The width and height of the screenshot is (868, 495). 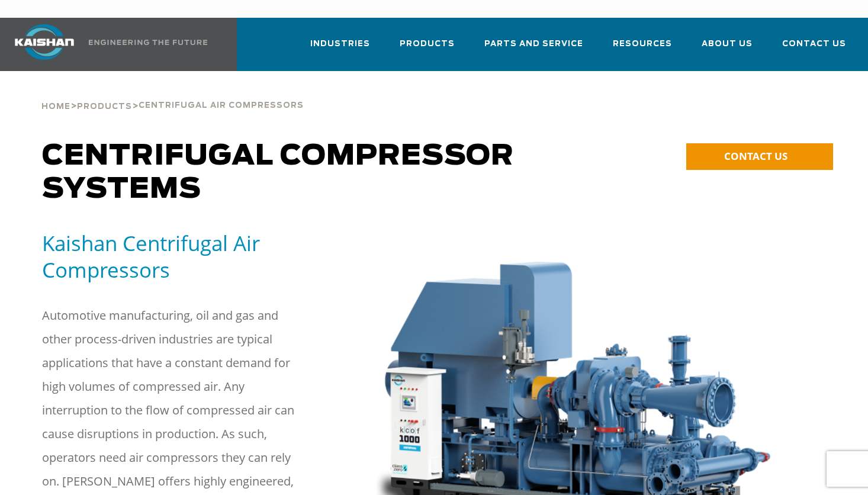 I want to click on a: CONTACT US, so click(x=760, y=156).